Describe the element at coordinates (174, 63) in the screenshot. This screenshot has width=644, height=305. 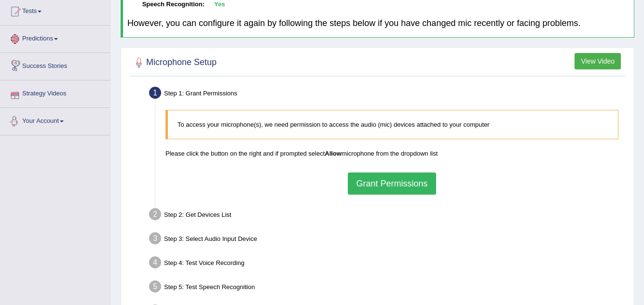
I see `h2: Microphone Setup` at that location.